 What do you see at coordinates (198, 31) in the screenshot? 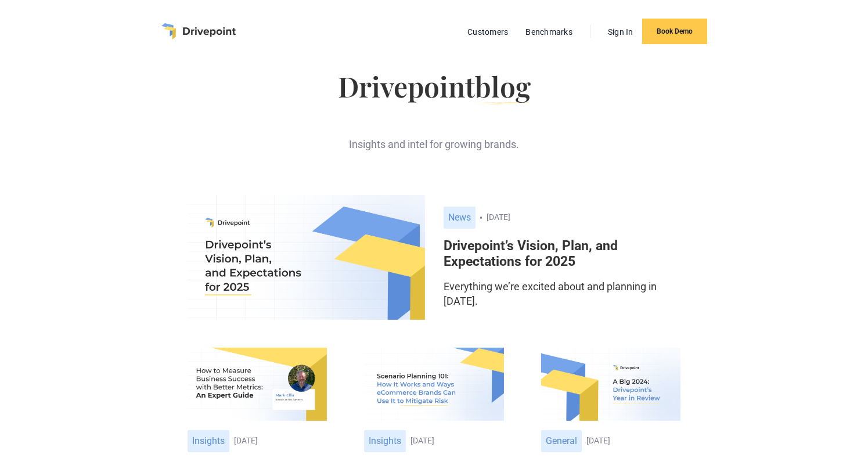
I see `a: home` at bounding box center [198, 31].